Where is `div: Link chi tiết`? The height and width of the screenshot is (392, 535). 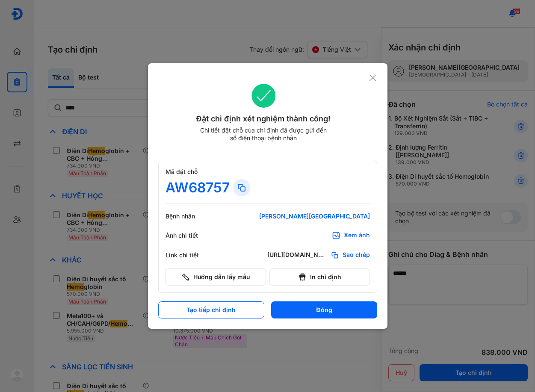
div: Link chi tiết is located at coordinates (191, 255).